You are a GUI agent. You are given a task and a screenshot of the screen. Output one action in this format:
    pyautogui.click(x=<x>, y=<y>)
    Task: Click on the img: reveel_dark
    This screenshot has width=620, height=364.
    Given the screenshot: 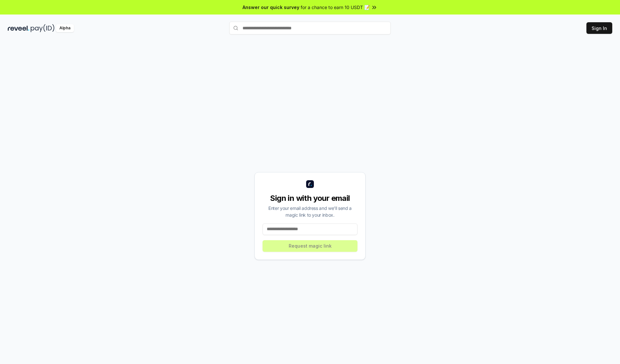 What is the action you would take?
    pyautogui.click(x=18, y=28)
    